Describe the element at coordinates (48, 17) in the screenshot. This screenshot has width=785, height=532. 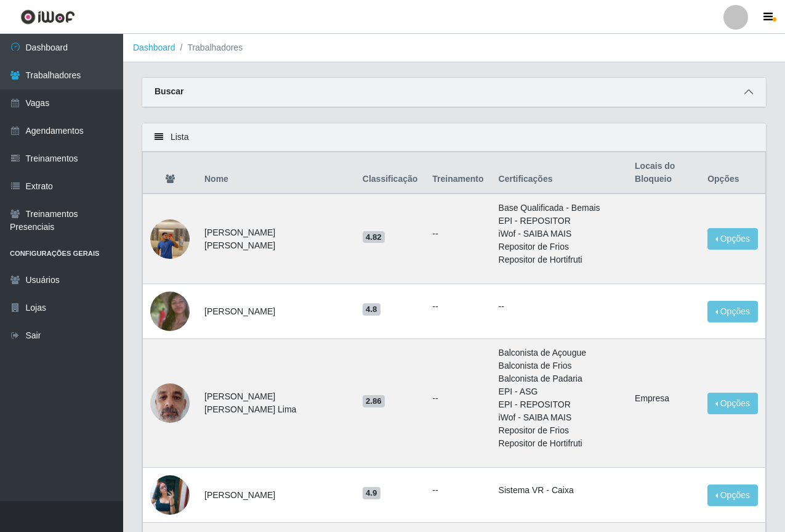
I see `img: CoreUI Logo` at that location.